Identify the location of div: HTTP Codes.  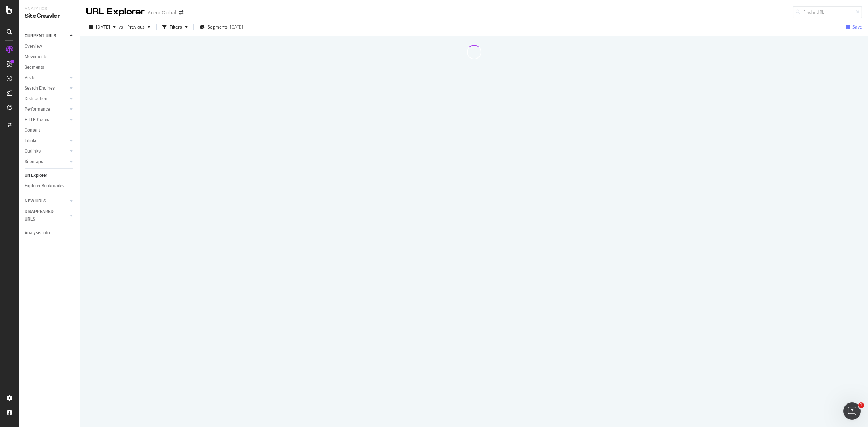
(37, 120).